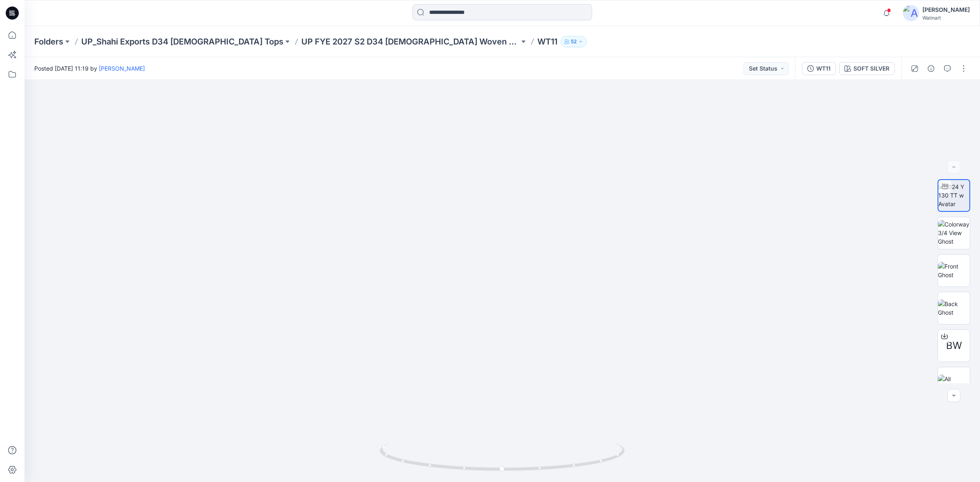 The width and height of the screenshot is (980, 482). What do you see at coordinates (954, 309) in the screenshot?
I see `img: Back Ghost` at bounding box center [954, 309].